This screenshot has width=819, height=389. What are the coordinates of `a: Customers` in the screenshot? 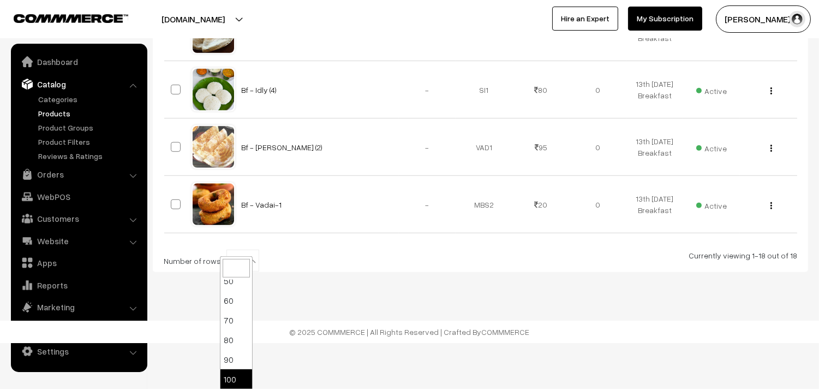 It's located at (79, 218).